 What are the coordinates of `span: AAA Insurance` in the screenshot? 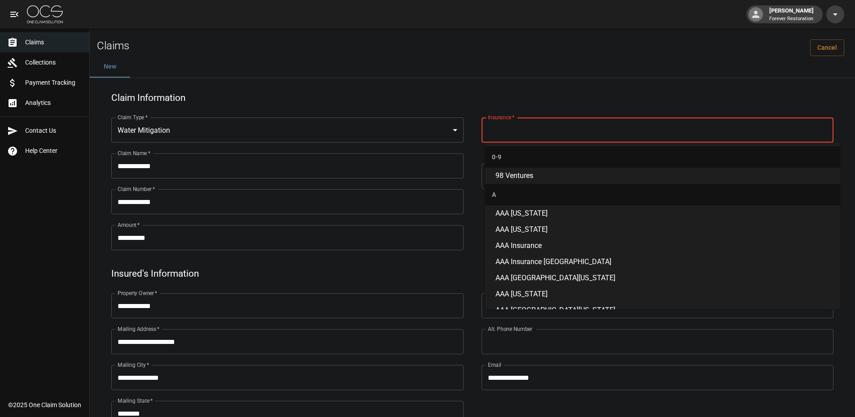 It's located at (518, 245).